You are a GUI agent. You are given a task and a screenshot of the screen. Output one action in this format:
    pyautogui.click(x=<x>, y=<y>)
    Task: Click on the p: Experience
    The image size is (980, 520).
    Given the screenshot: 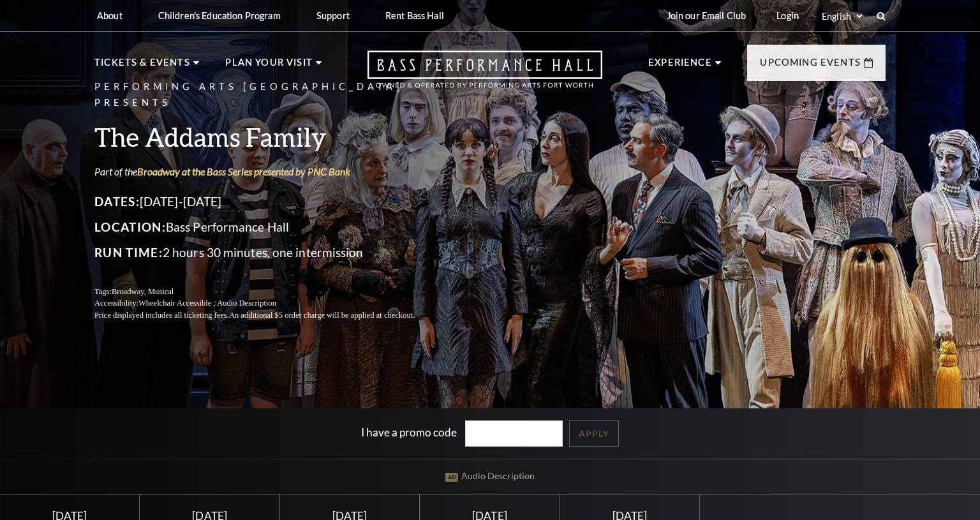 What is the action you would take?
    pyautogui.click(x=680, y=66)
    